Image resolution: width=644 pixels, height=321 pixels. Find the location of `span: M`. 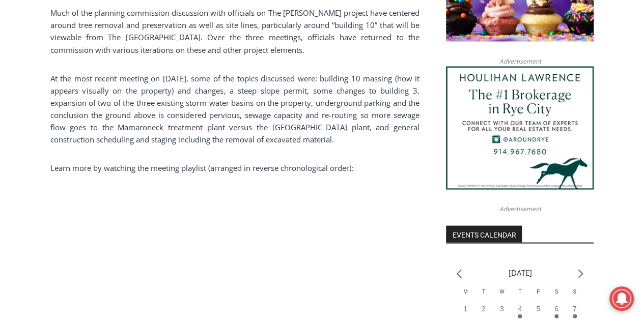

span: M is located at coordinates (465, 291).